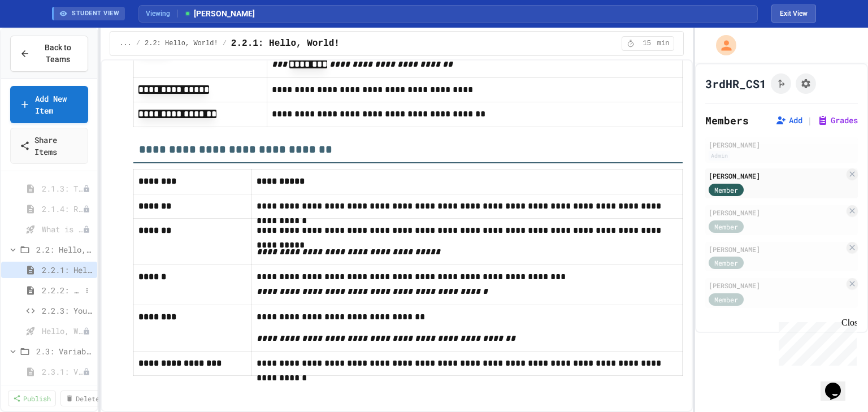 Image resolution: width=868 pixels, height=412 pixels. What do you see at coordinates (49, 104) in the screenshot?
I see `a: Add New Item` at bounding box center [49, 104].